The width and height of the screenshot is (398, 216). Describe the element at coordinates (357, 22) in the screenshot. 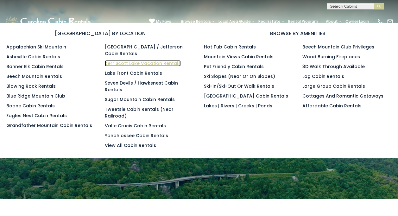

I see `a: Owner Login` at that location.